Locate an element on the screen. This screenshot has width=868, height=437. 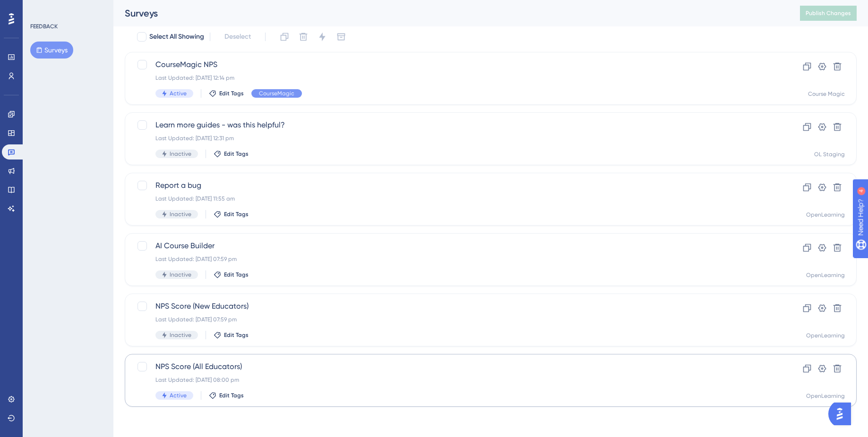
span: Select All Showing is located at coordinates (177, 37).